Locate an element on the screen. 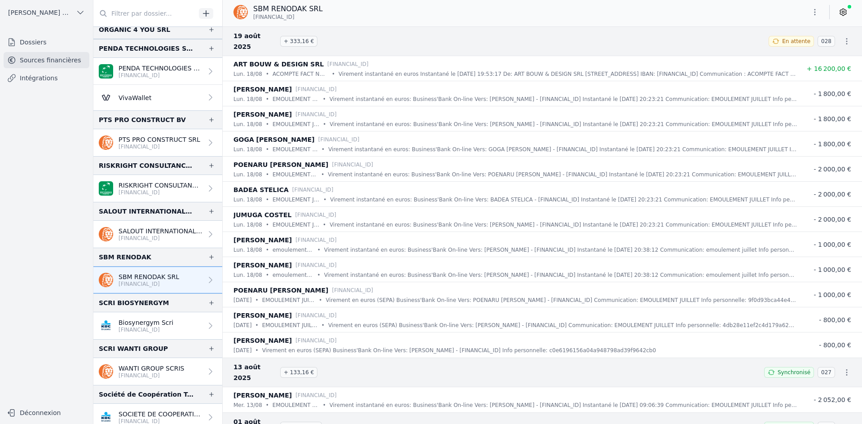 This screenshot has width=862, height=424. p: SOCIETE DE COOPERATION TECHNIQUE SR is located at coordinates (160, 415).